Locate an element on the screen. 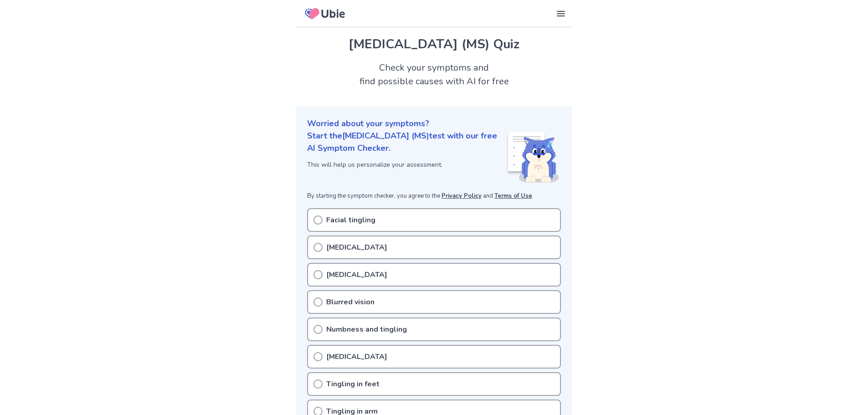  p: By starting the symptom checker, you agree to the and is located at coordinates (434, 197).